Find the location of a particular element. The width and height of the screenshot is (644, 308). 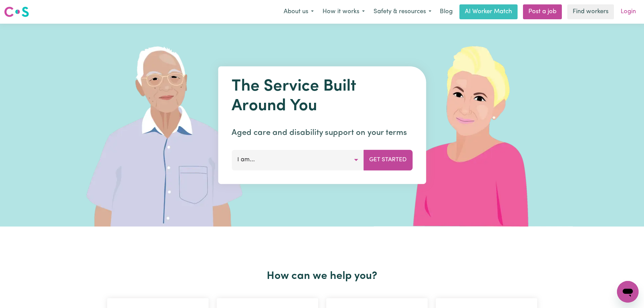

button: About us is located at coordinates (299, 12).